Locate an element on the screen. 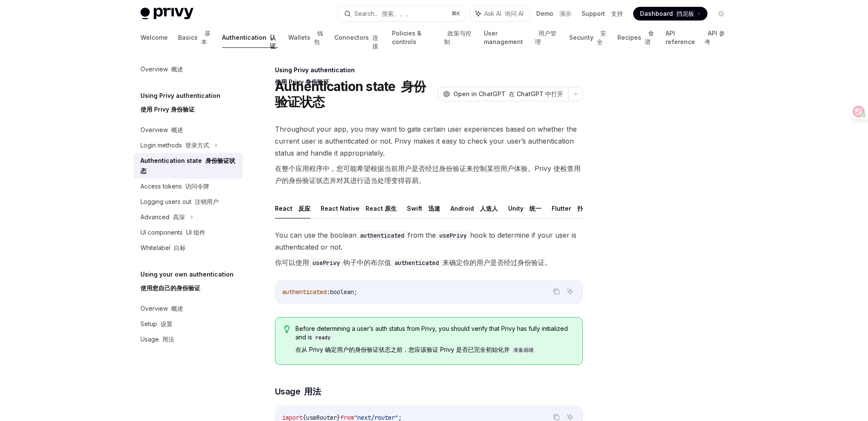  button: Copy the contents from the code block is located at coordinates (556, 291).